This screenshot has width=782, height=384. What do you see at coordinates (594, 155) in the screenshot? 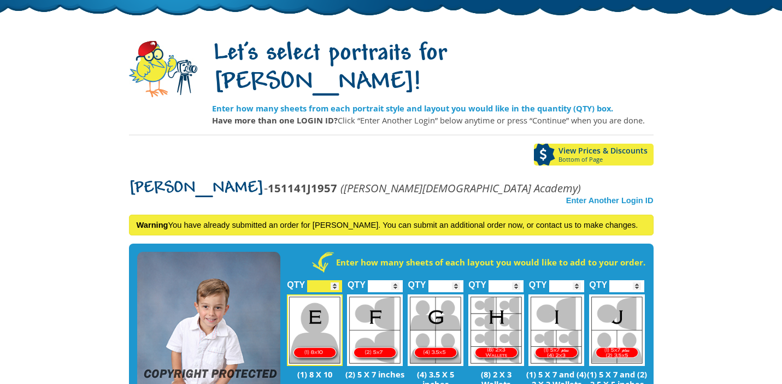
I see `a: View Prices & DiscountsBottom of Page` at bounding box center [594, 155].